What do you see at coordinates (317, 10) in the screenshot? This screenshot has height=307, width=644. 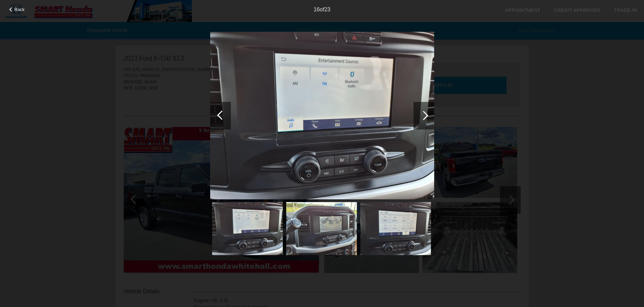 I see `span: 16` at bounding box center [317, 10].